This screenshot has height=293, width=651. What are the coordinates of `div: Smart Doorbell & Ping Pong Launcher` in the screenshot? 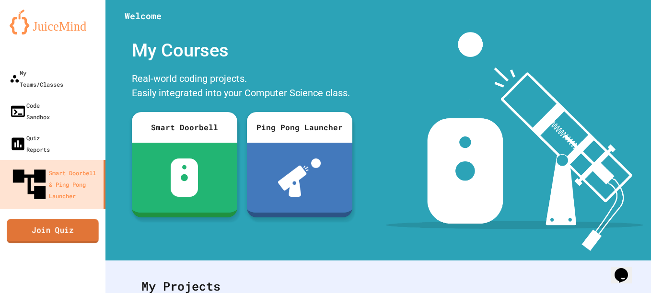 It's located at (55, 185).